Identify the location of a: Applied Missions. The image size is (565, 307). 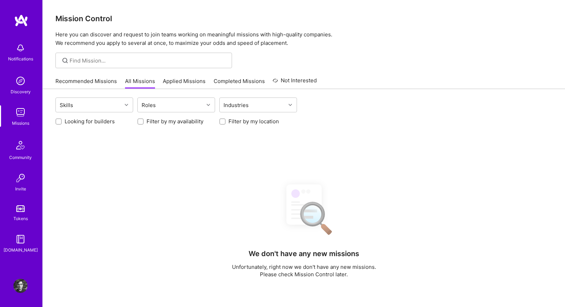
(184, 83).